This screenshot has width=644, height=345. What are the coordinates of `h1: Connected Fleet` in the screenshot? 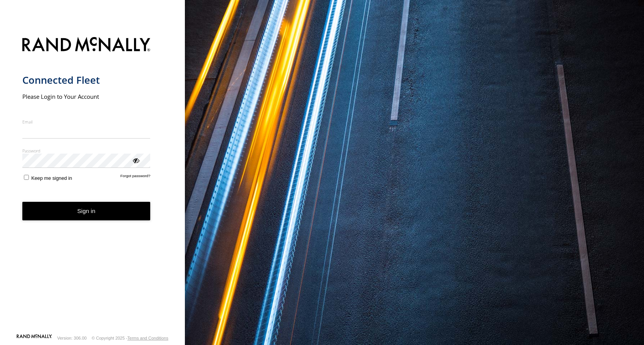 It's located at (87, 80).